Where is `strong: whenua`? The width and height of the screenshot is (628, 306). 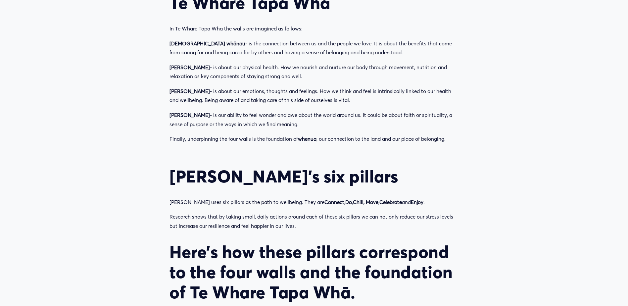 strong: whenua is located at coordinates (307, 139).